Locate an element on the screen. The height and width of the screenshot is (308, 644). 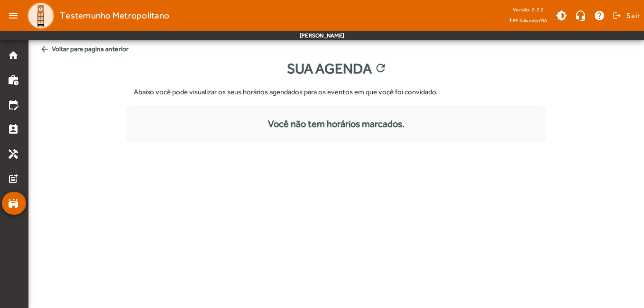
button: Sair is located at coordinates (625, 16).